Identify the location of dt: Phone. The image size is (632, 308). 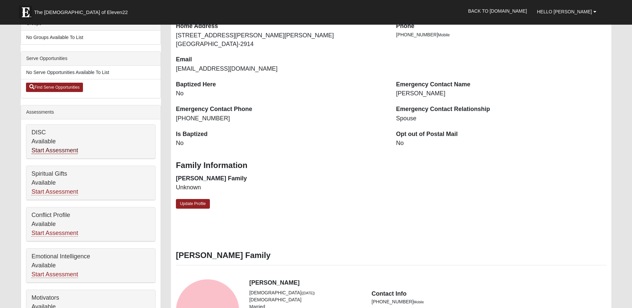
(501, 26).